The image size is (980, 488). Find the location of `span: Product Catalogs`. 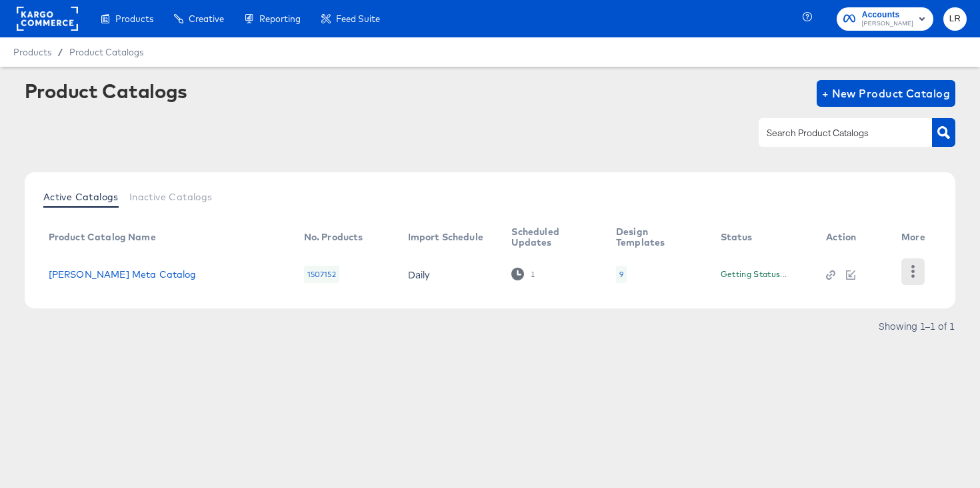

span: Product Catalogs is located at coordinates (106, 52).